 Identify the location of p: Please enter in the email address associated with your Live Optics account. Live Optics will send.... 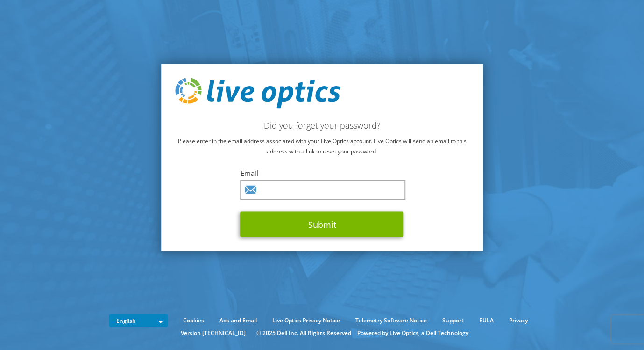
(322, 146).